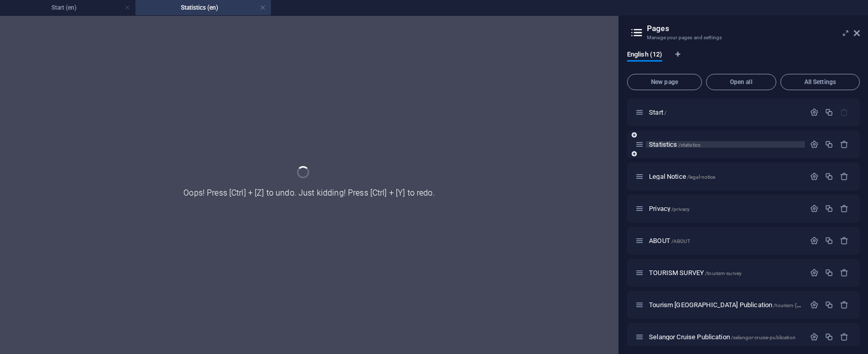 The width and height of the screenshot is (868, 354). What do you see at coordinates (741, 82) in the screenshot?
I see `button: Open all` at bounding box center [741, 82].